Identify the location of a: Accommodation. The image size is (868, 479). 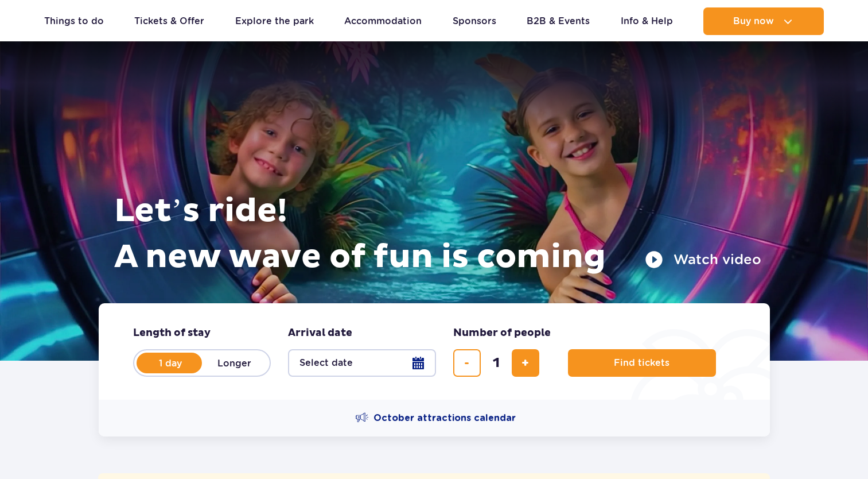
(383, 21).